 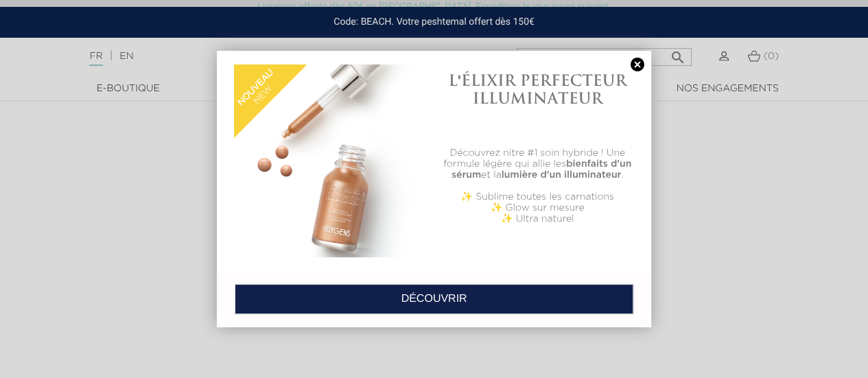 I want to click on p: ✨ Ultra naturel, so click(x=537, y=219).